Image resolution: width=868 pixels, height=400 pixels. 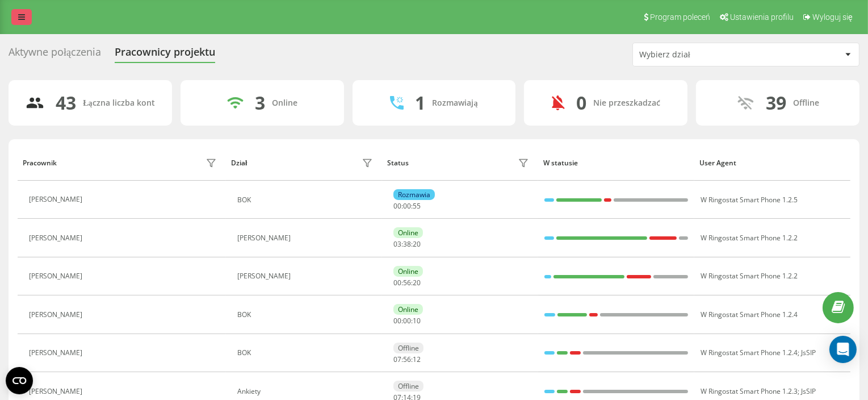 What do you see at coordinates (627, 103) in the screenshot?
I see `div: Nie przeszkadzać` at bounding box center [627, 103].